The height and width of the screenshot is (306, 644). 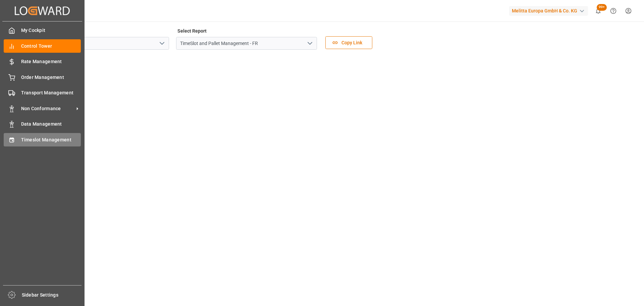 I want to click on span: Rate Management, so click(x=51, y=62).